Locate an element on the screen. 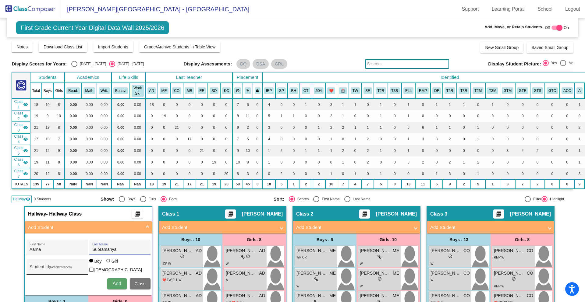 This screenshot has height=302, width=585. th: Tier 3 Behavior Plan is located at coordinates (395, 91).